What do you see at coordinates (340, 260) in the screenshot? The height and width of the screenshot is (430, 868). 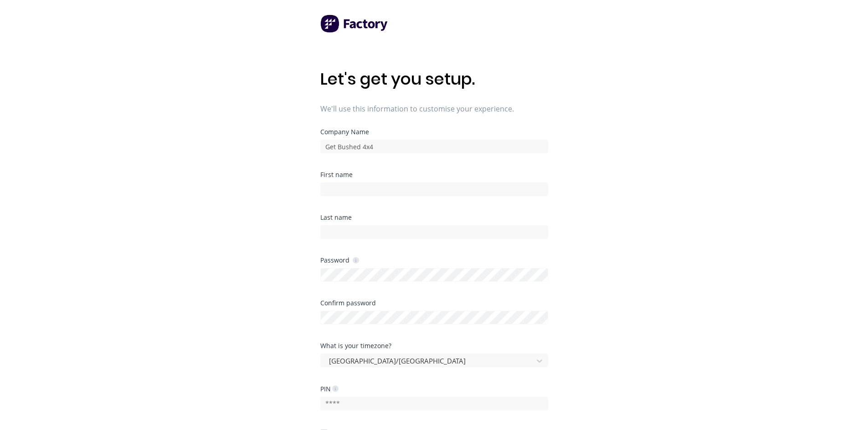 I see `div: Password` at bounding box center [340, 260].